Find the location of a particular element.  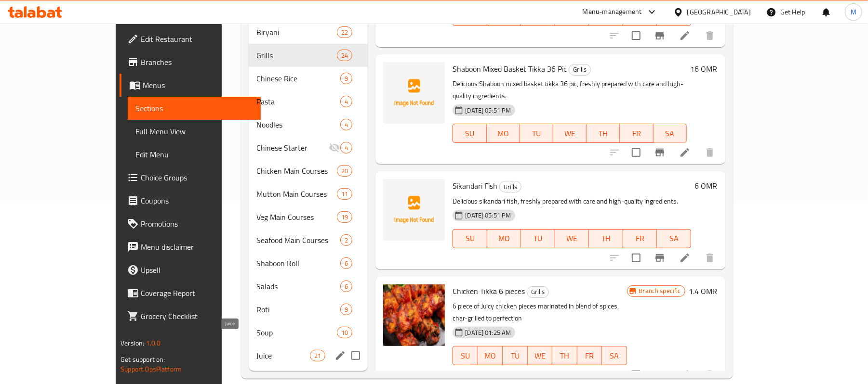

span: Grocery Checklist is located at coordinates (197, 316).